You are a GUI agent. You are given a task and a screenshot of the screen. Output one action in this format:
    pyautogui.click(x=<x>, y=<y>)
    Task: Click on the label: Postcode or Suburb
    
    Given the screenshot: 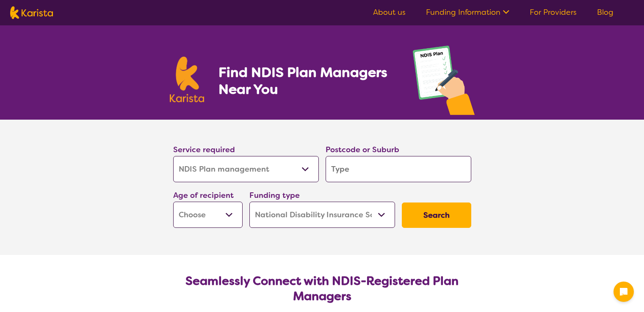 What is the action you would take?
    pyautogui.click(x=362, y=150)
    